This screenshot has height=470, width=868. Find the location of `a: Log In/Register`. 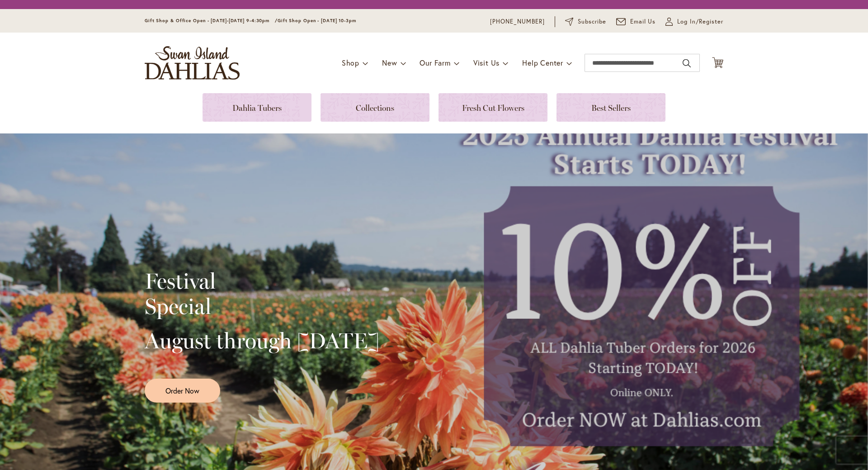

a: Log In/Register is located at coordinates (695, 21).